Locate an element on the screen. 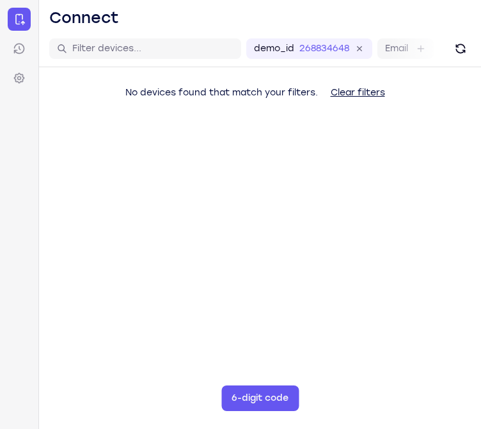 This screenshot has width=481, height=429. label: Email is located at coordinates (397, 49).